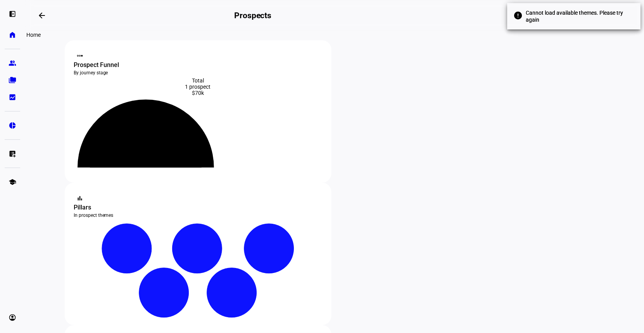 The height and width of the screenshot is (333, 644). Describe the element at coordinates (198, 81) in the screenshot. I see `div: Total` at that location.